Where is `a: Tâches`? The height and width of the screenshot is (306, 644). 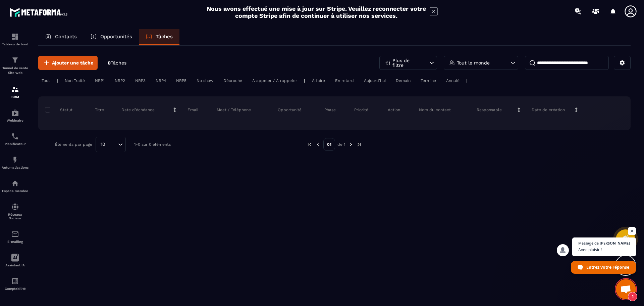
a: Tâches is located at coordinates (159, 37).